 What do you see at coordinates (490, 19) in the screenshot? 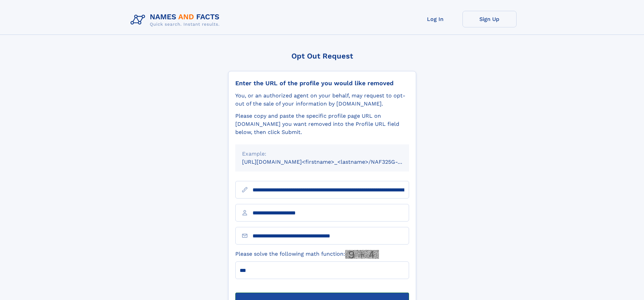
I see `a: Sign Up` at bounding box center [490, 19].